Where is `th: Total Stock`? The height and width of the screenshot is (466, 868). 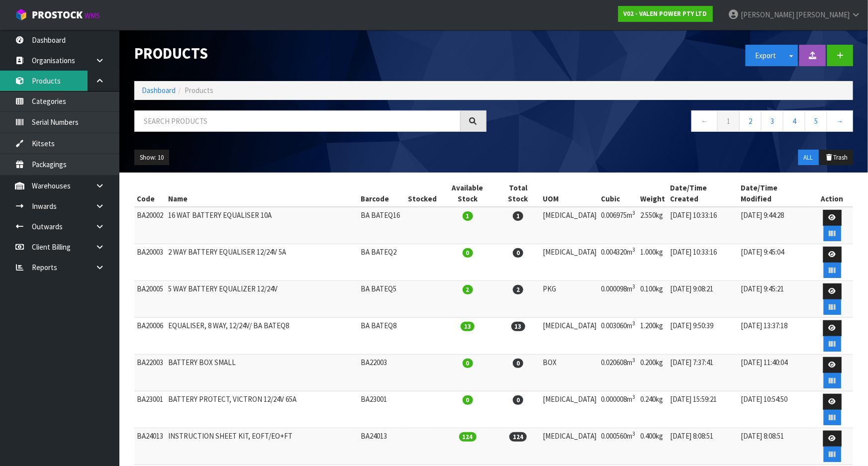 th: Total Stock is located at coordinates (518, 193).